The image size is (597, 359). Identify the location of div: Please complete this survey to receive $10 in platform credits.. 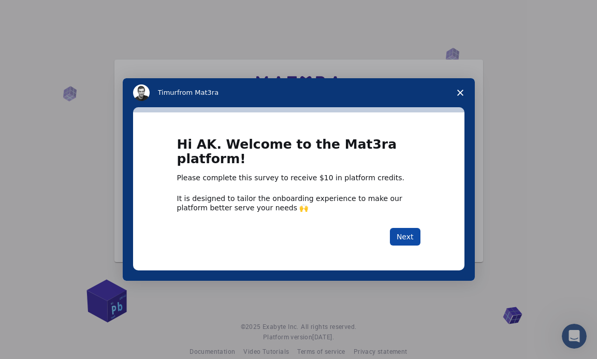
(299, 178).